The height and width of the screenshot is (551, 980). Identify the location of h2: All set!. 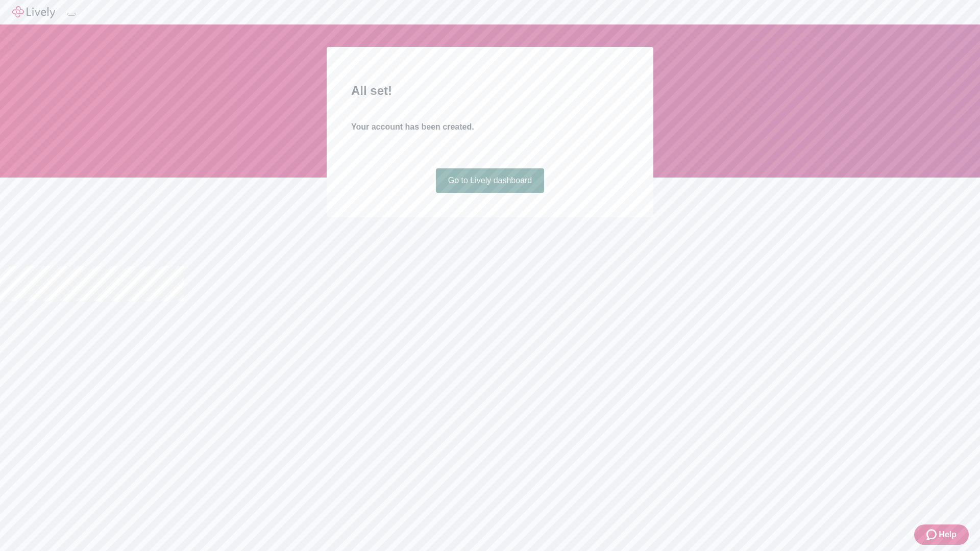
(490, 91).